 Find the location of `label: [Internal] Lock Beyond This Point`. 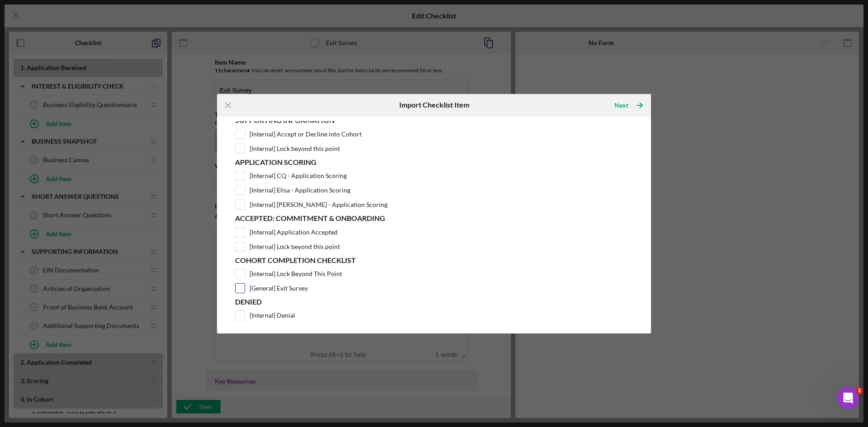

label: [Internal] Lock Beyond This Point is located at coordinates (296, 274).